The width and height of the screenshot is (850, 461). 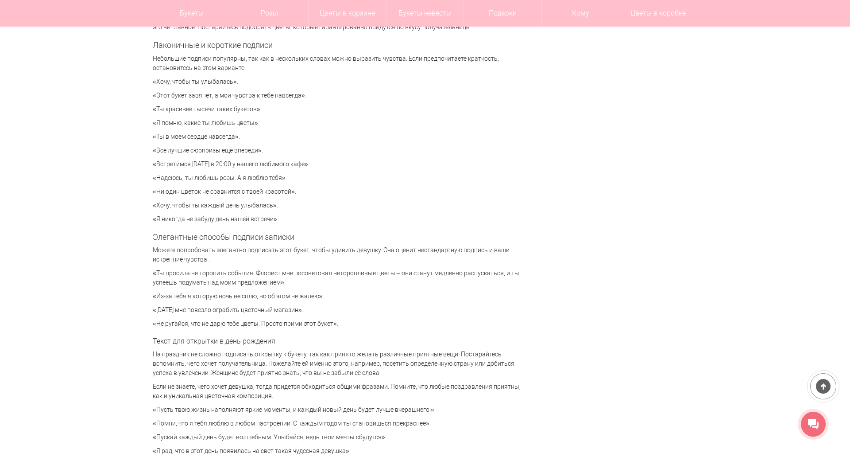 I want to click on p: На праздник не сложно подписать открытку к букету, так как принято желать различные приятные вещи..., so click(x=341, y=363).